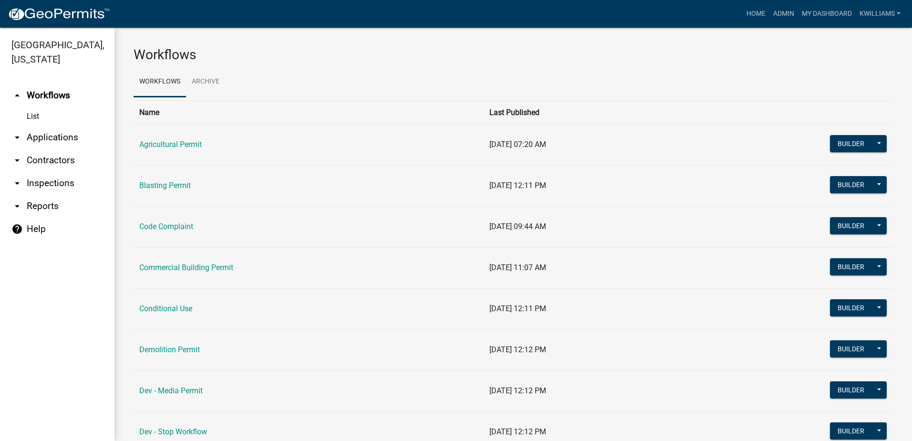  I want to click on i: arrow_drop_up, so click(17, 95).